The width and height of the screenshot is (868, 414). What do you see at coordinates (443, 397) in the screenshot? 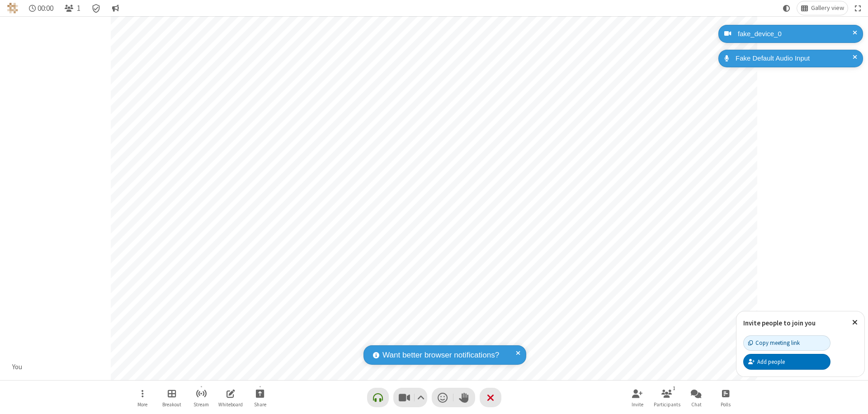
I see `button: Send a reaction` at bounding box center [443, 397].